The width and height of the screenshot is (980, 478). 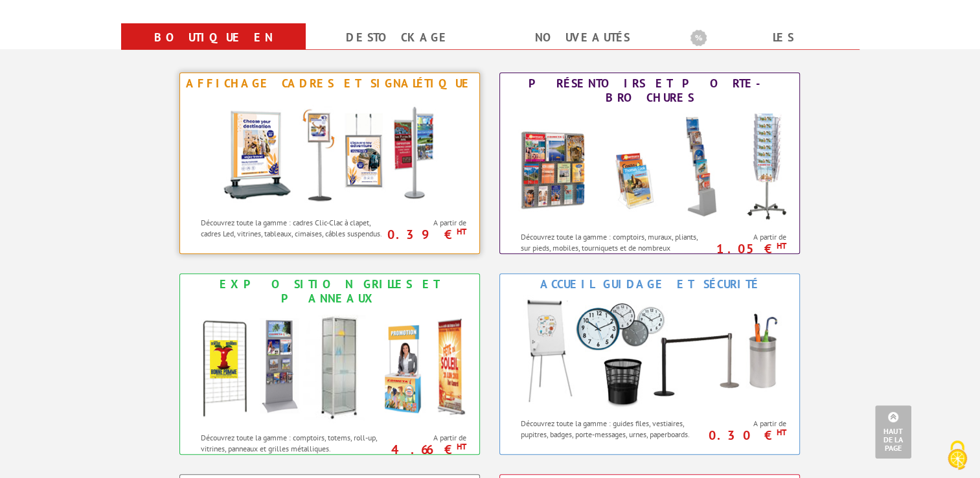 I want to click on img: Cookies (fenêtre modale), so click(x=957, y=456).